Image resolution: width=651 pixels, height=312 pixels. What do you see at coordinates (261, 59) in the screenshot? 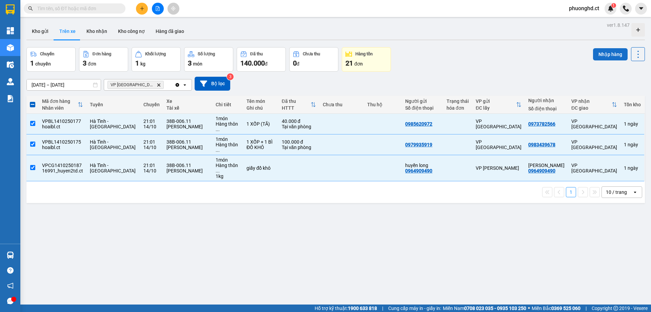
I see `button: Đã thu140.000đ` at bounding box center [261, 59].